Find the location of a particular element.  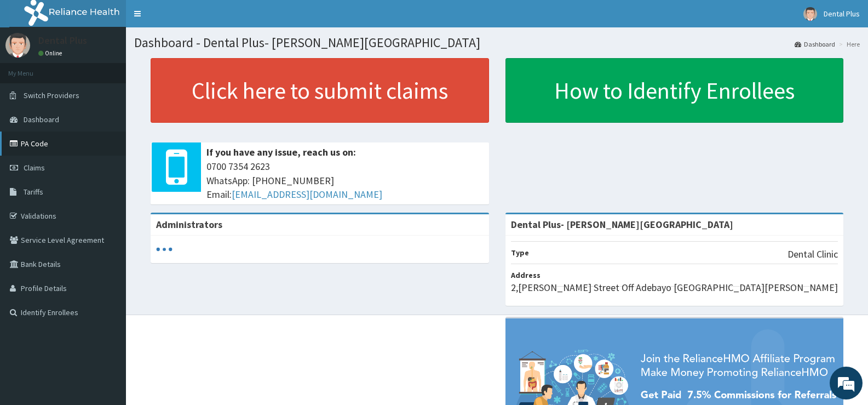

b: If you have any issue, reach us on: is located at coordinates (281, 152).